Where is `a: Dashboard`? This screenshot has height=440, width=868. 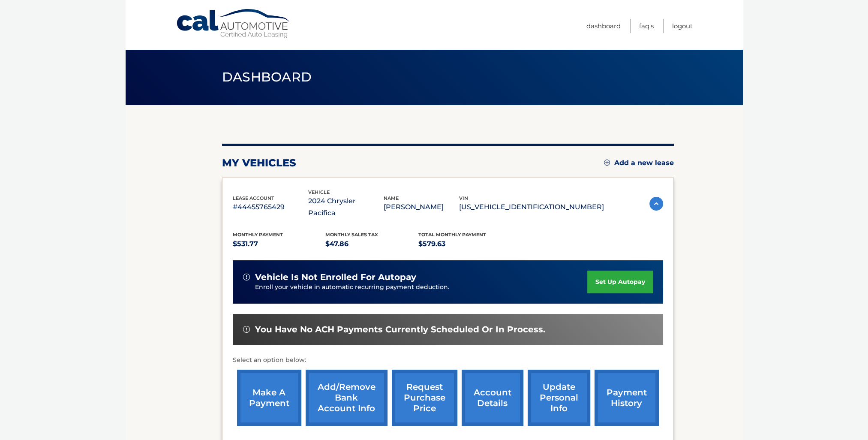
a: Dashboard is located at coordinates (604, 26).